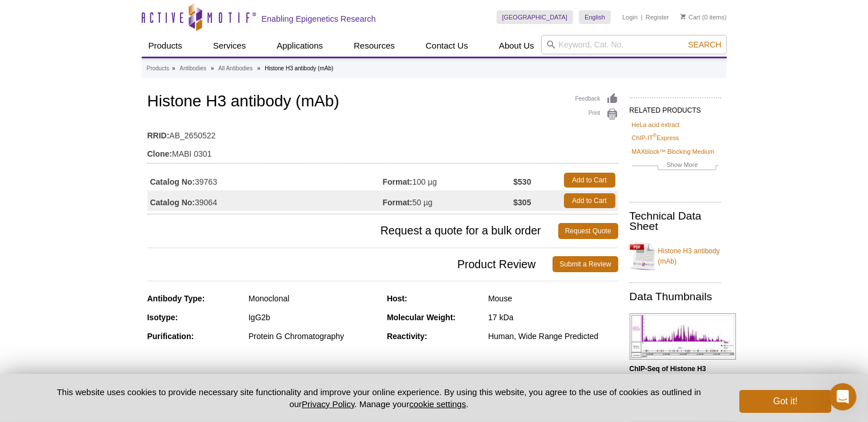 The image size is (868, 422). What do you see at coordinates (704, 17) in the screenshot?
I see `li: (0 items)` at bounding box center [704, 17].